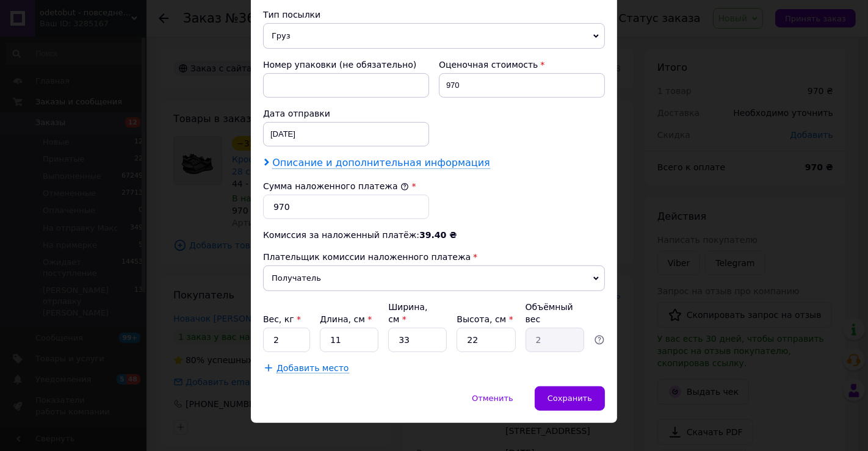  I want to click on div: Комиссия за наложенный платёж:, so click(434, 235).